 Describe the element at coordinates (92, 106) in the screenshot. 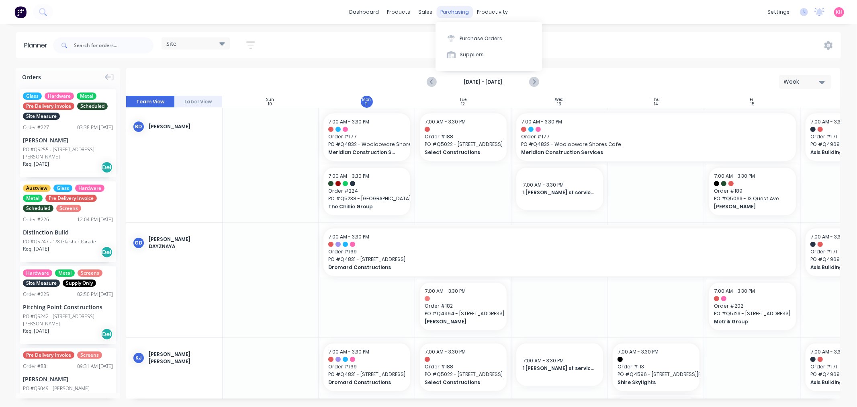

I see `span: Scheduled` at that location.